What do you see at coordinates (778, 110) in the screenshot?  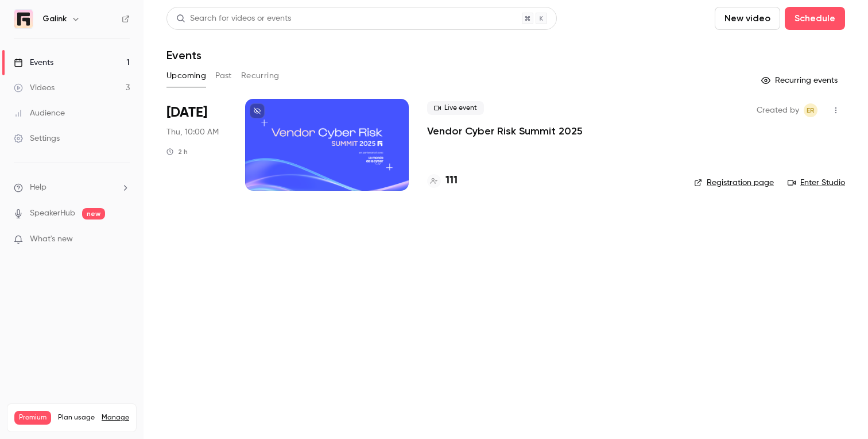 I see `span: Created by` at bounding box center [778, 110].